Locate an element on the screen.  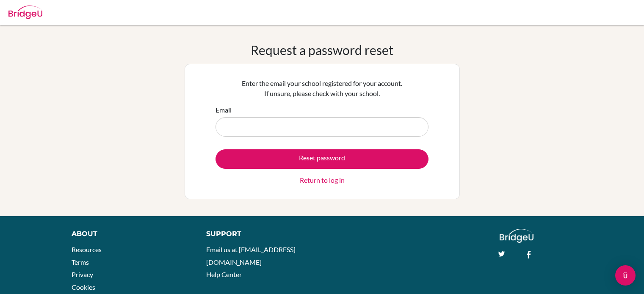
a: Return to log in is located at coordinates (322, 180).